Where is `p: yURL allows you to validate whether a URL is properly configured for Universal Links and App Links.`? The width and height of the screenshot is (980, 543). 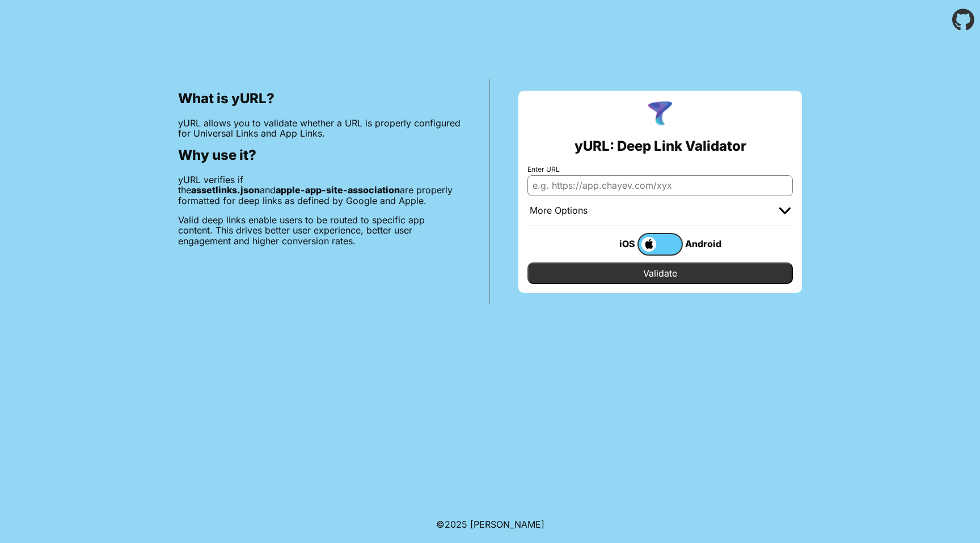
p: yURL allows you to validate whether a URL is properly configured for Universal Links and App Links. is located at coordinates (319, 128).